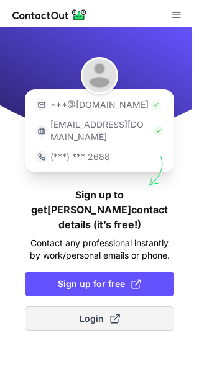 Image resolution: width=199 pixels, height=372 pixels. I want to click on button: Sign up for free, so click(99, 284).